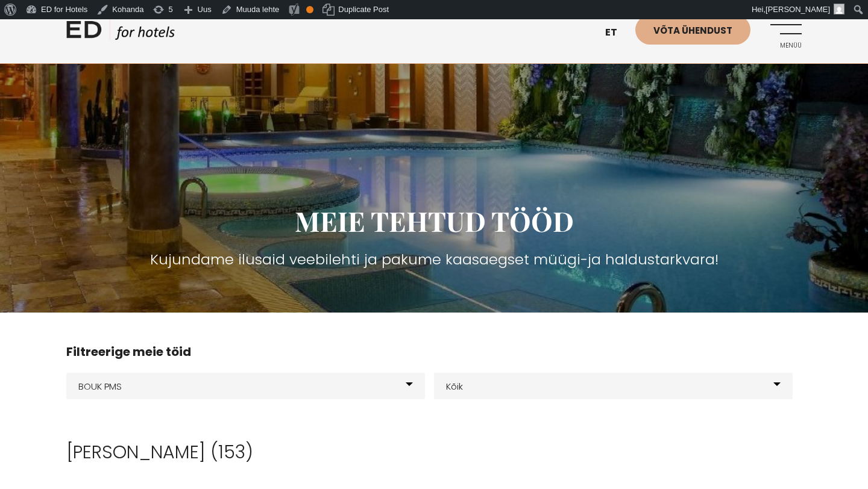 This screenshot has width=868, height=489. I want to click on span: Menüü, so click(785, 46).